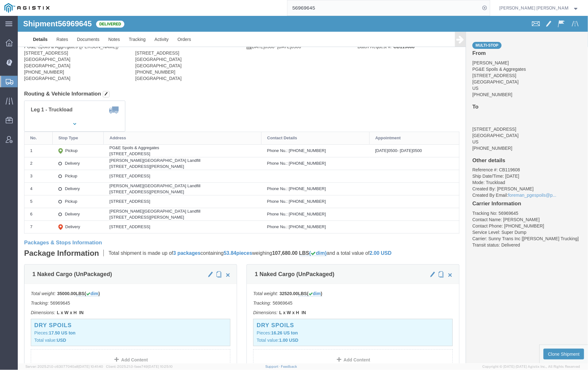 Image resolution: width=588 pixels, height=370 pixels. Describe the element at coordinates (534, 8) in the screenshot. I see `span: Kayte Bray Dogali` at that location.